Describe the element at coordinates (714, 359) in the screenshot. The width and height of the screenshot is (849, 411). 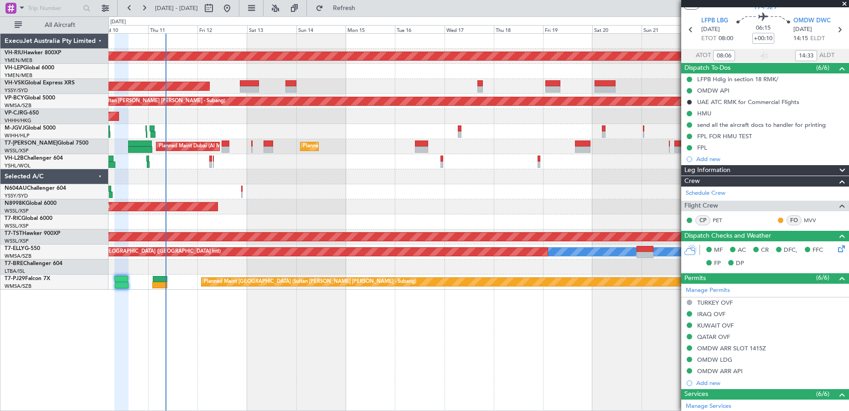
I see `div: OMDW LDG` at that location.